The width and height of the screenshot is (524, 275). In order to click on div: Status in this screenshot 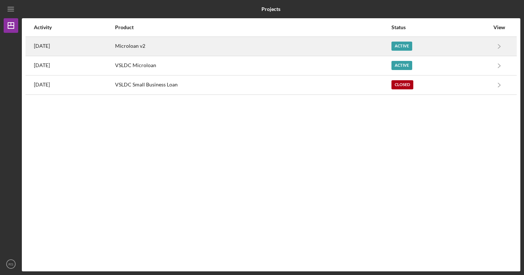, I will do `click(440, 27)`.